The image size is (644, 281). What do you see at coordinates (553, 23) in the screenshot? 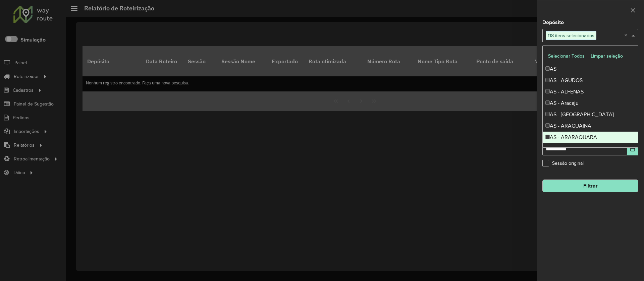
I see `label: Depósito` at bounding box center [553, 23].